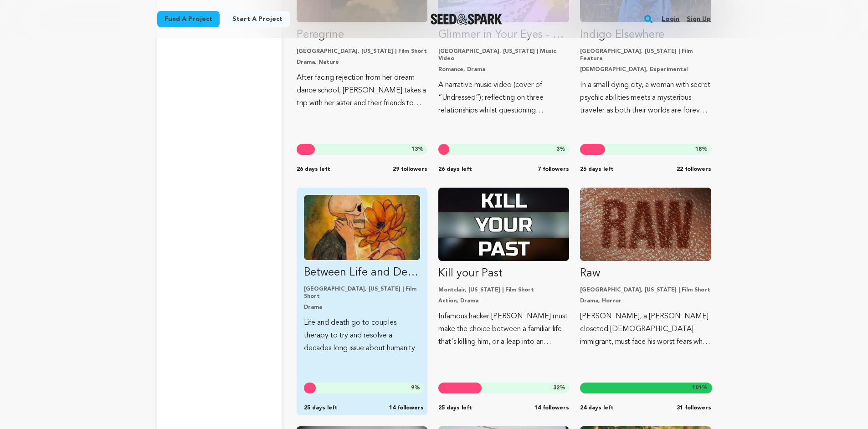 The height and width of the screenshot is (429, 868). I want to click on p: Action, Drama, so click(503, 301).